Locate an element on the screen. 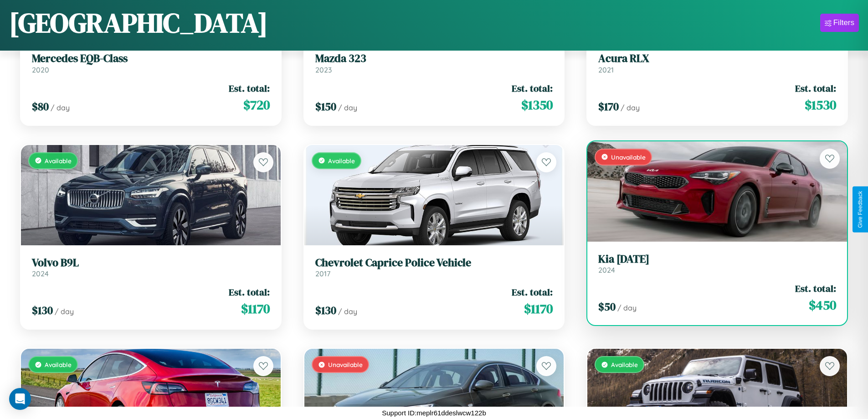  span: $ 1350 is located at coordinates (537, 105).